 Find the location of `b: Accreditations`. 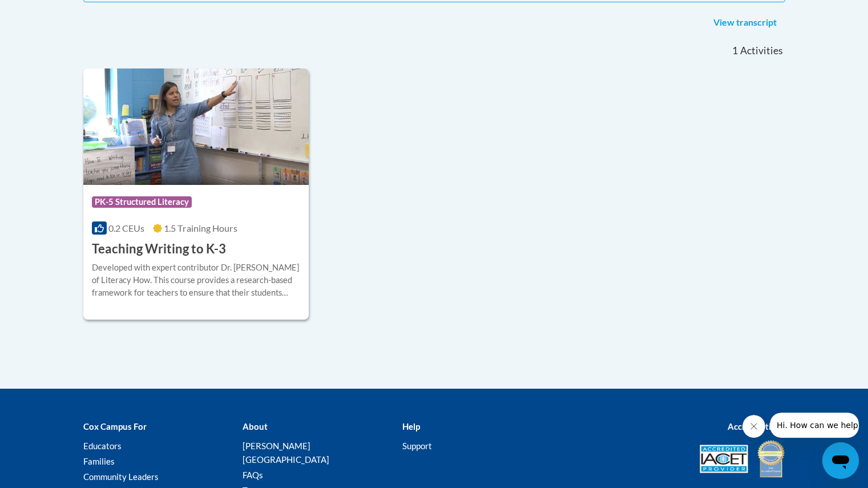

b: Accreditations is located at coordinates (756, 427).